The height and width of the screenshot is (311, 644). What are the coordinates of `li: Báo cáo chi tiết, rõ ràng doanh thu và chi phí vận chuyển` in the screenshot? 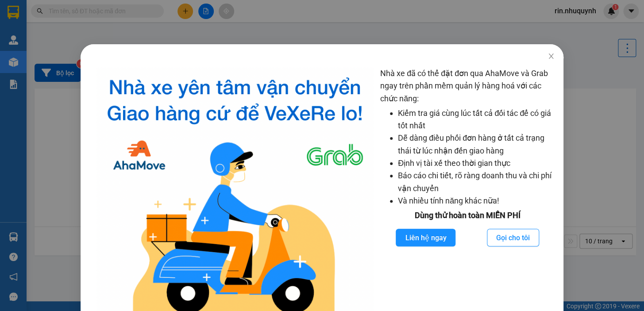 It's located at (476, 182).